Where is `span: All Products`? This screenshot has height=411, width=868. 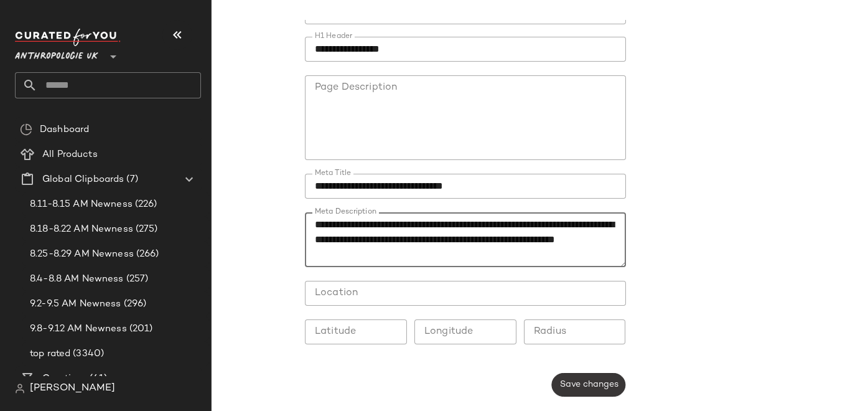 span: All Products is located at coordinates (70, 155).